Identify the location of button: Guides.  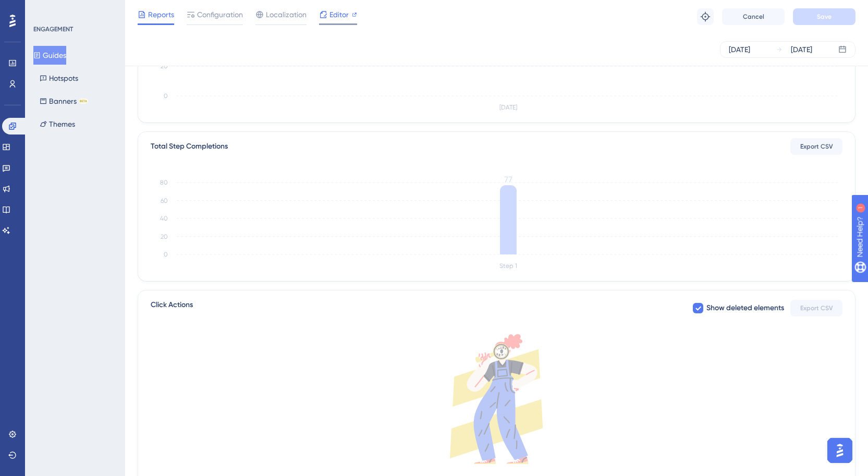
(50, 55).